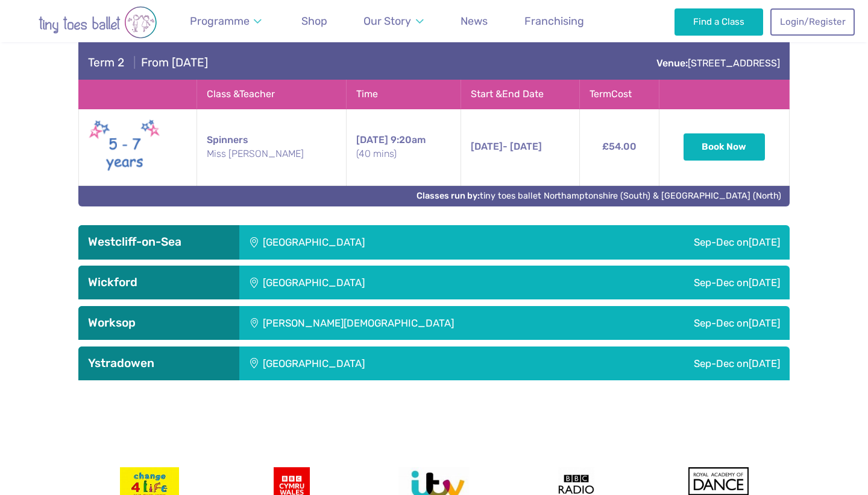 The width and height of the screenshot is (868, 495). Describe the element at coordinates (226, 21) in the screenshot. I see `a: Programme` at that location.